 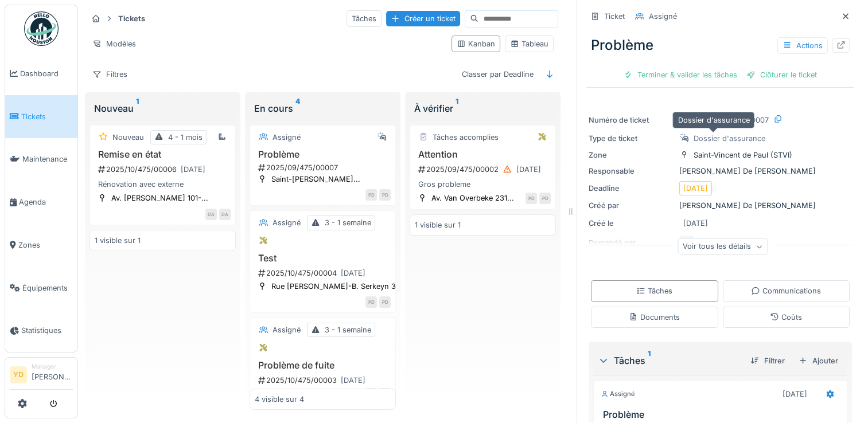 What do you see at coordinates (323, 366) in the screenshot?
I see `h3: Problème de fuite` at bounding box center [323, 366].